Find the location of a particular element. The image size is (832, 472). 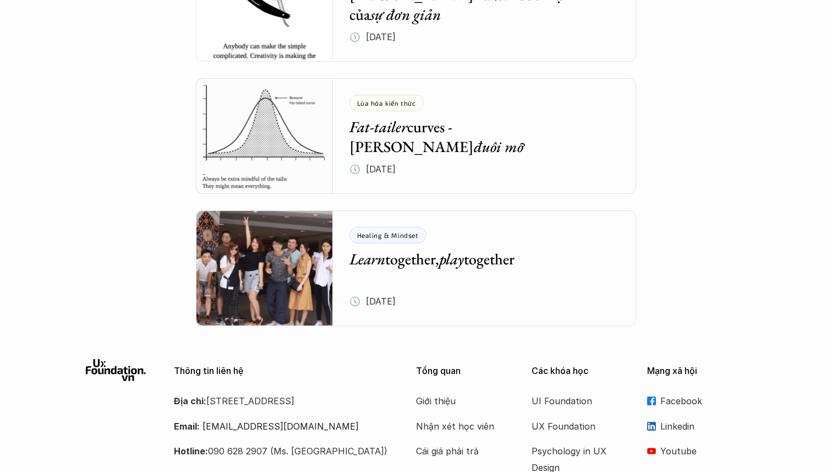

a: Giới thiệu is located at coordinates (460, 401).